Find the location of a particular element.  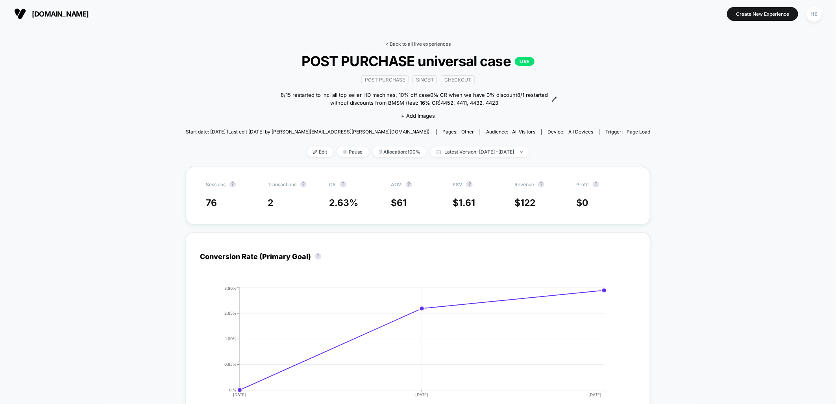

span: Post Purchase is located at coordinates (385, 80).